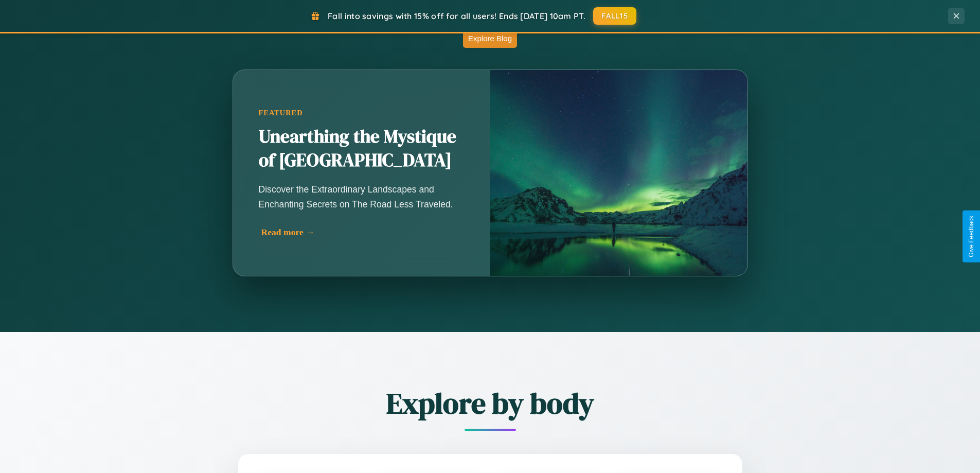  I want to click on button: Explore Blog, so click(490, 38).